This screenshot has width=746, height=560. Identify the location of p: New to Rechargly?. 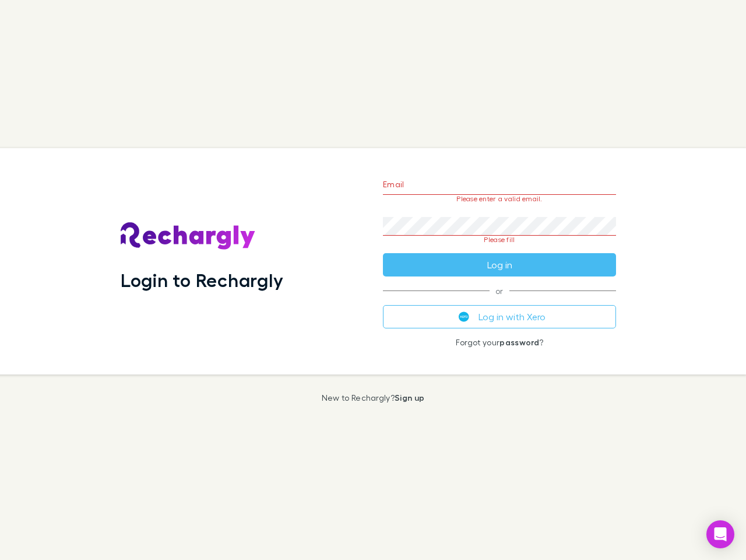
(373, 397).